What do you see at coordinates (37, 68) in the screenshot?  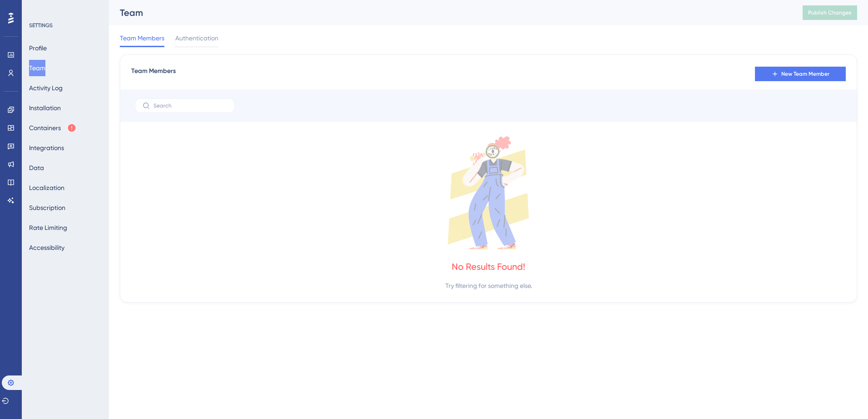 I see `button: Team` at bounding box center [37, 68].